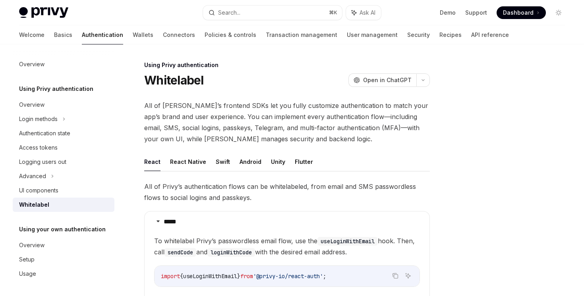 This screenshot has height=296, width=584. Describe the element at coordinates (287, 247) in the screenshot. I see `span: To whitelabel Privy’s passwordless email flow, use the hook. Then, call and with the desired emai...` at that location.